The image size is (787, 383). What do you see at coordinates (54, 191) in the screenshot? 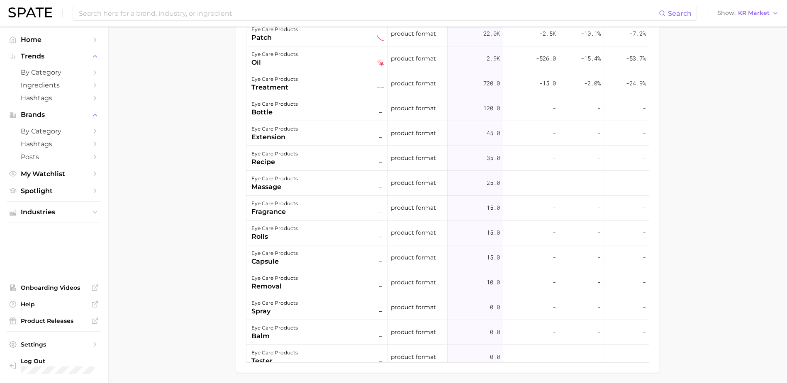
I see `a: Spotlight` at bounding box center [54, 191].